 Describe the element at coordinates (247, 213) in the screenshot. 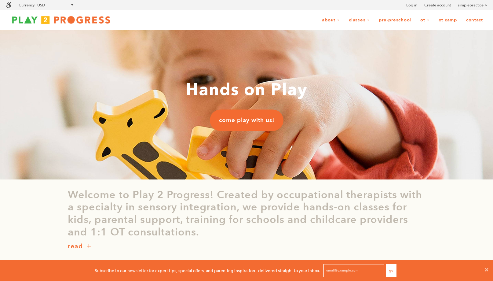

I see `p: Welcome to Play 2 Progress! Created by occupational therapists with a specialty in sensory integr...` at that location.